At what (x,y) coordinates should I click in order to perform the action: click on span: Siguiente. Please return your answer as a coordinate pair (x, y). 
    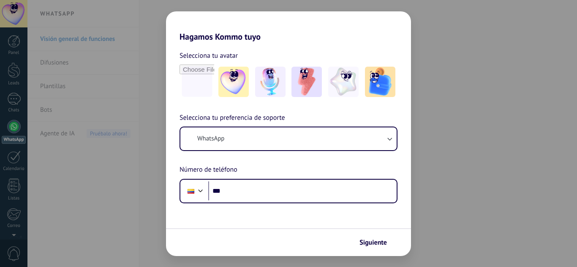
    Looking at the image, I should click on (373, 243).